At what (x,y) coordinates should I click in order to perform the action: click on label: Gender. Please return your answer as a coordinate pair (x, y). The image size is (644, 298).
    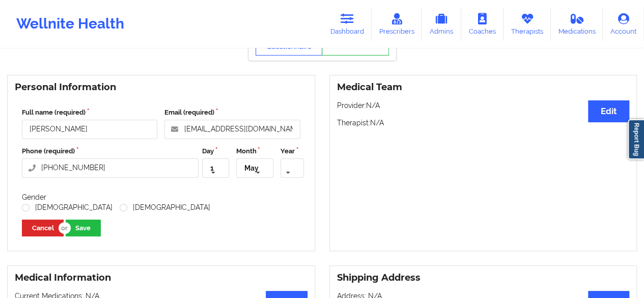
    Looking at the image, I should click on (34, 198).